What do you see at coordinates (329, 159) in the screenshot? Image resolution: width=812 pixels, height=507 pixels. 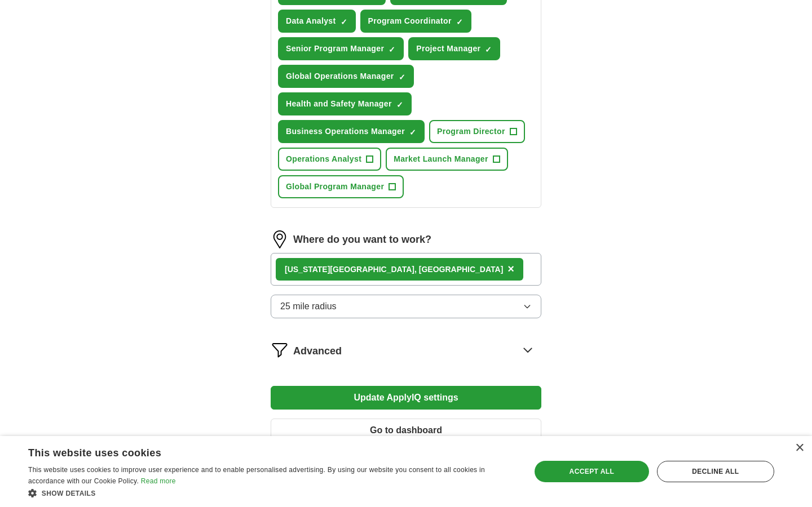 I see `button: Operations Analyst` at bounding box center [329, 159].